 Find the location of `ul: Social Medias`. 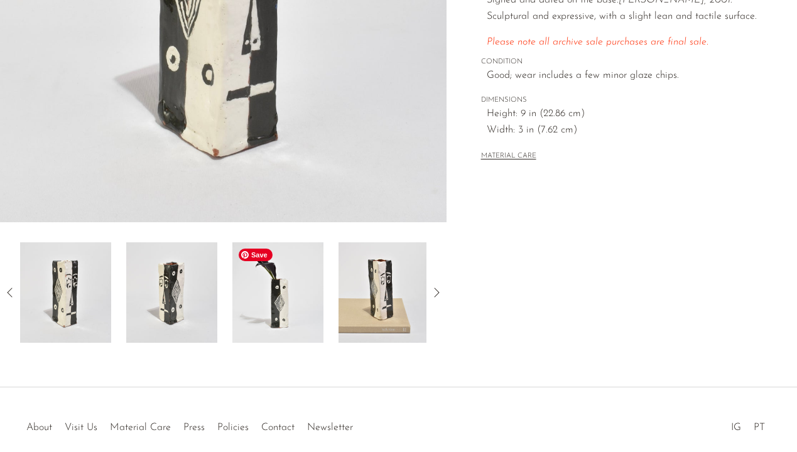

ul: Social Medias is located at coordinates (748, 425).